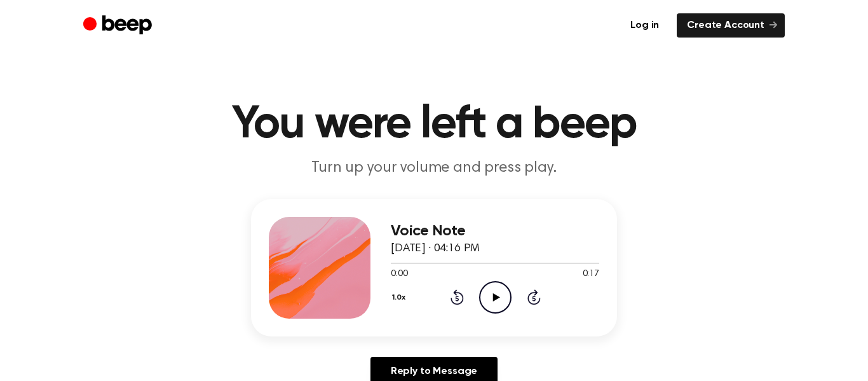 The height and width of the screenshot is (381, 868). I want to click on span: 0:00, so click(399, 274).